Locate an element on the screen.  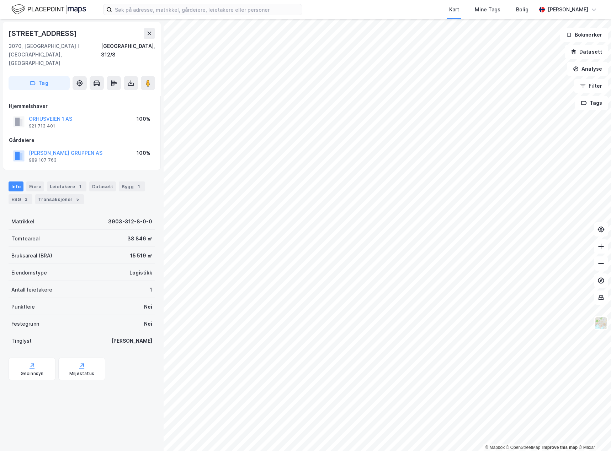
div: Matrikkel is located at coordinates (23, 222).